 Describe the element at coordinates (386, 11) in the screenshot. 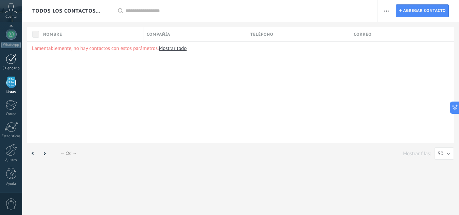

I see `button: Más` at that location.